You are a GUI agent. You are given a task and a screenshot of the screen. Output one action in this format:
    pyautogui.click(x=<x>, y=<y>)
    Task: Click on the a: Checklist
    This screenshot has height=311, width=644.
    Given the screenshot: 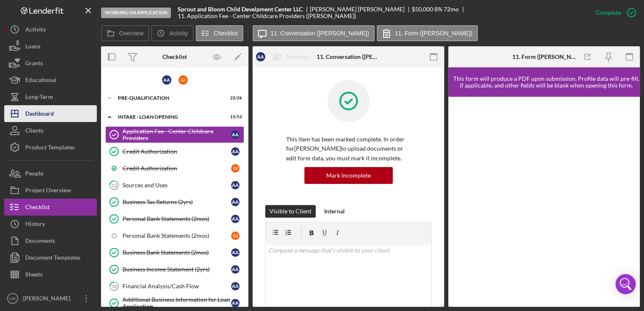 What is the action you would take?
    pyautogui.click(x=51, y=207)
    